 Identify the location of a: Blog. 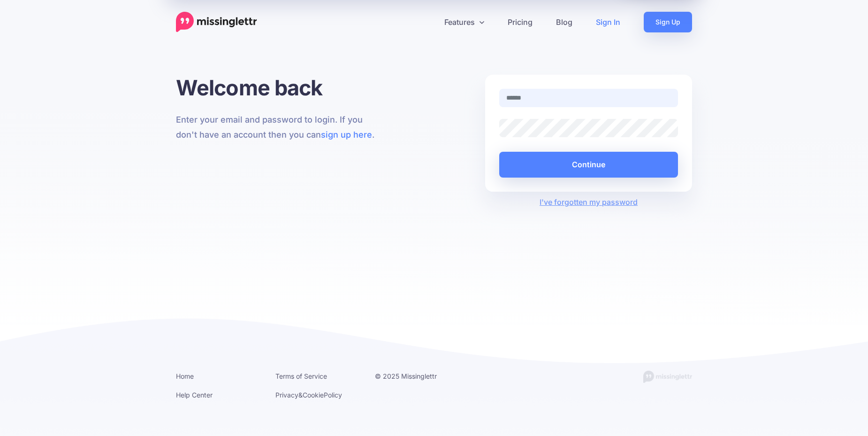
(564, 22).